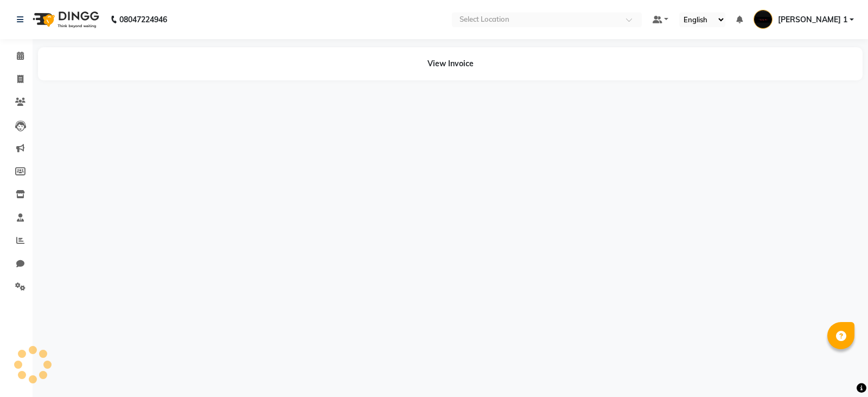 This screenshot has width=868, height=397. Describe the element at coordinates (450, 63) in the screenshot. I see `div: View Invoice` at that location.